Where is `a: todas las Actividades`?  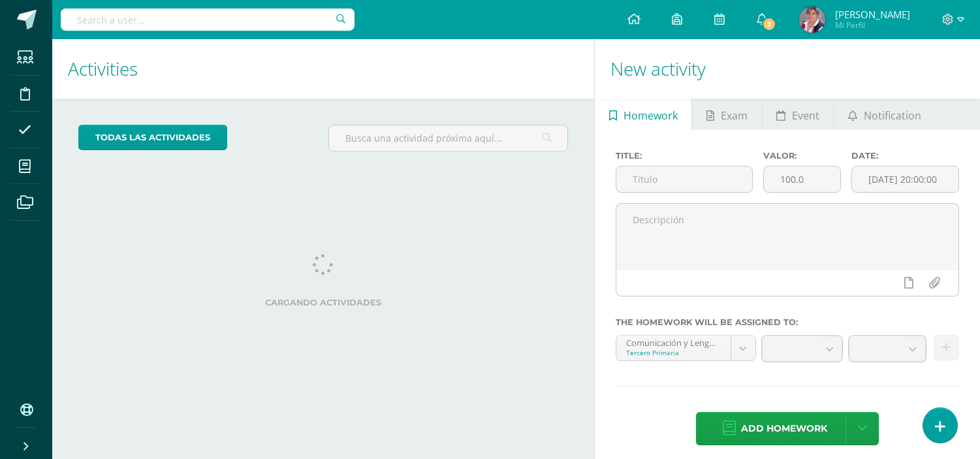 a: todas las Actividades is located at coordinates (153, 137).